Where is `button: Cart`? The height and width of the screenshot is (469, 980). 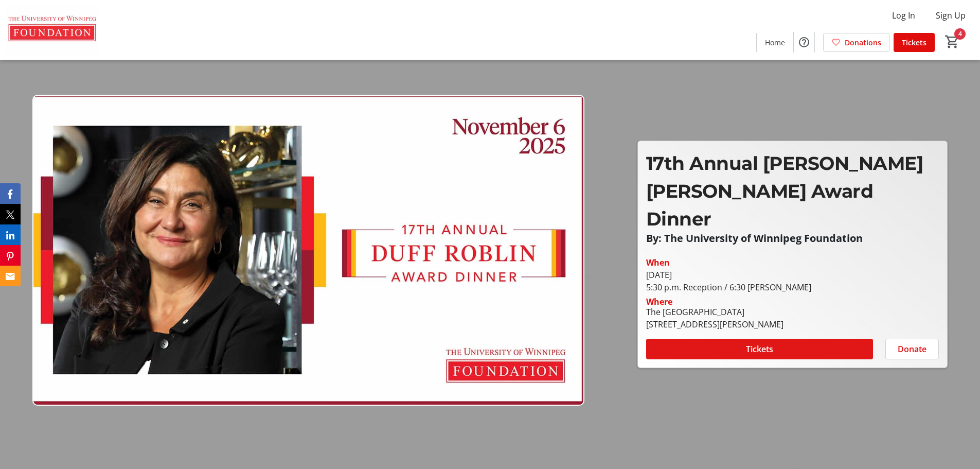
button: Cart is located at coordinates (952, 42).